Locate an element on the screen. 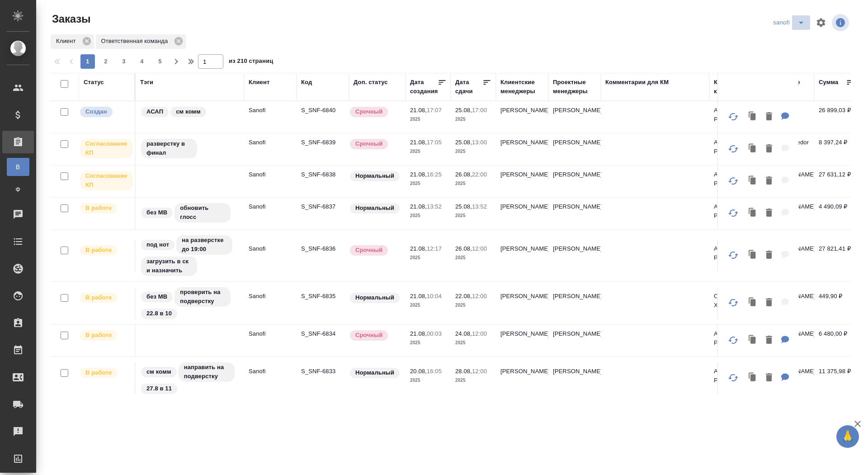 Image resolution: width=868 pixels, height=475 pixels. div: под нот, на разверстке до 19:00, загрузить в ск и назначить is located at coordinates (190, 256).